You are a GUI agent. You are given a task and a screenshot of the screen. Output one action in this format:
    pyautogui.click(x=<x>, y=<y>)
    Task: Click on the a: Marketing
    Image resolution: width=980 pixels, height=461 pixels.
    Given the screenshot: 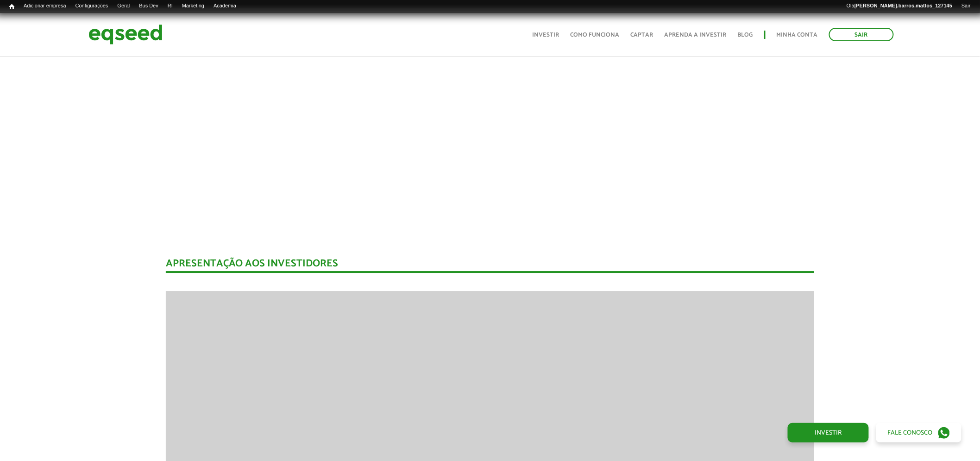 What is the action you would take?
    pyautogui.click(x=194, y=6)
    